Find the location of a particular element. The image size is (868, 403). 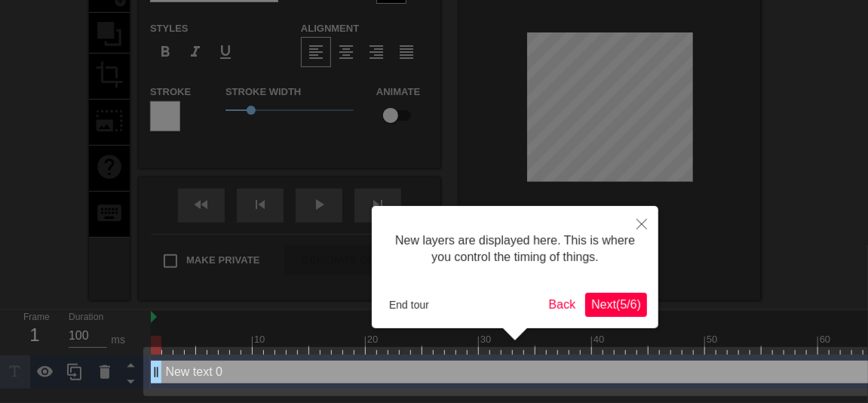

span: Next ( 5 / 6 ) is located at coordinates (616, 304).